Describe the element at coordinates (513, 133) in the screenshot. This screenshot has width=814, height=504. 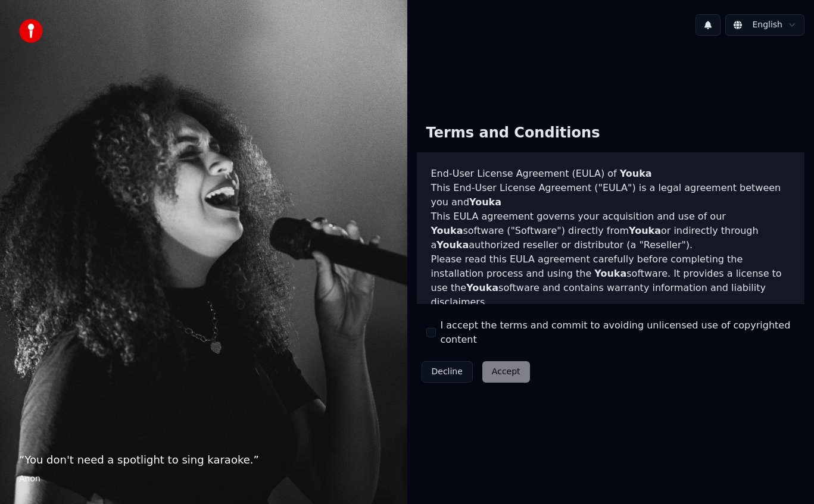
I see `div: Terms and Conditions` at that location.